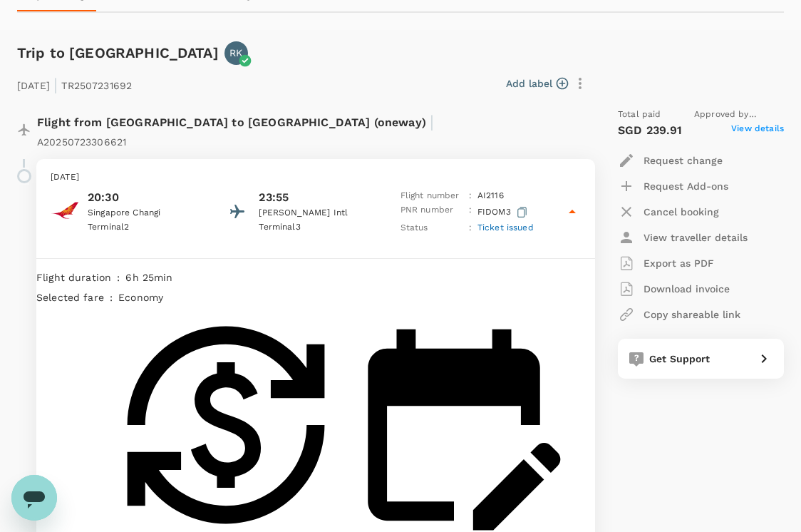 The width and height of the screenshot is (801, 532). I want to click on p: Status, so click(432, 228).